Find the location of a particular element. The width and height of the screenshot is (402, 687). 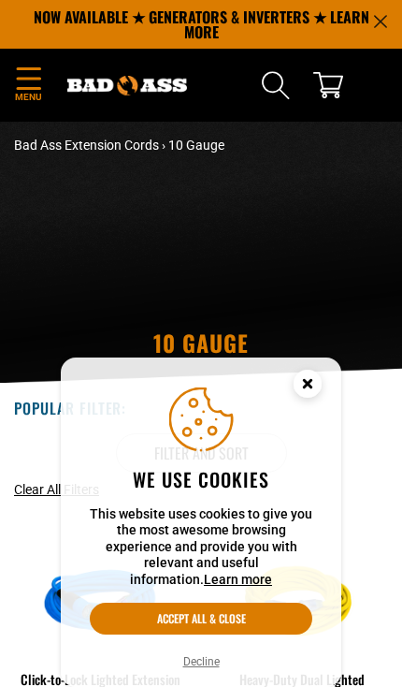

button: Accept all & close is located at coordinates (201, 618).